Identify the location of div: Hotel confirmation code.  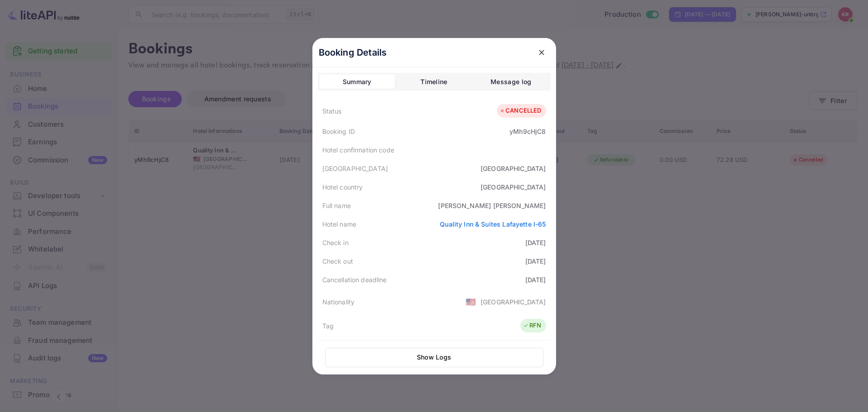
(358, 150).